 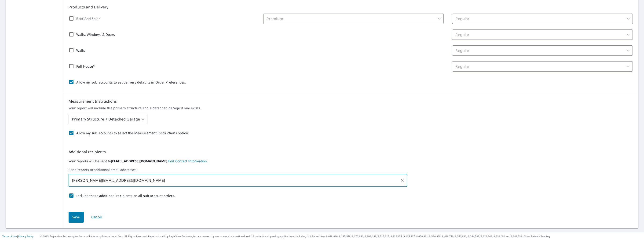 What do you see at coordinates (133, 133) in the screenshot?
I see `p: Allow my sub accounts to select the Measurement Instructions option.` at bounding box center [133, 133].